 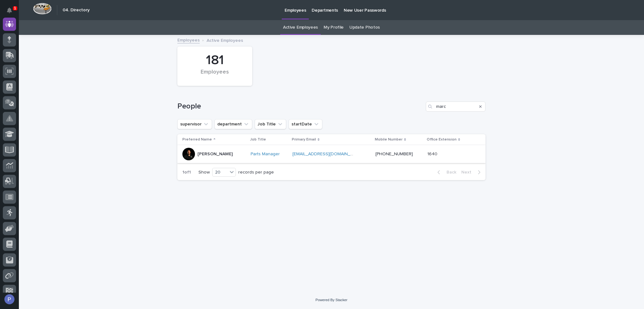 I want to click on span: Back, so click(x=449, y=172).